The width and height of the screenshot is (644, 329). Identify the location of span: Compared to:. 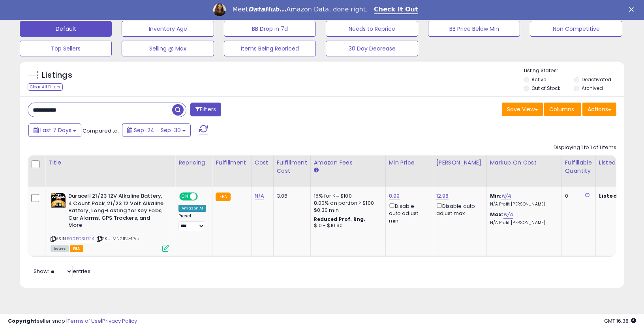
(101, 131).